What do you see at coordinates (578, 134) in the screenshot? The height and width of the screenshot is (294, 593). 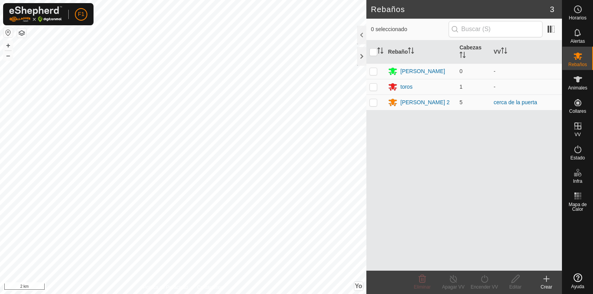 I see `span: VV` at bounding box center [578, 134].